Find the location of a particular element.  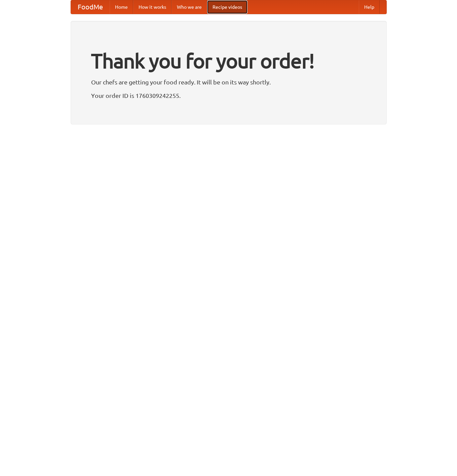

a: FoodMe is located at coordinates (90, 7).